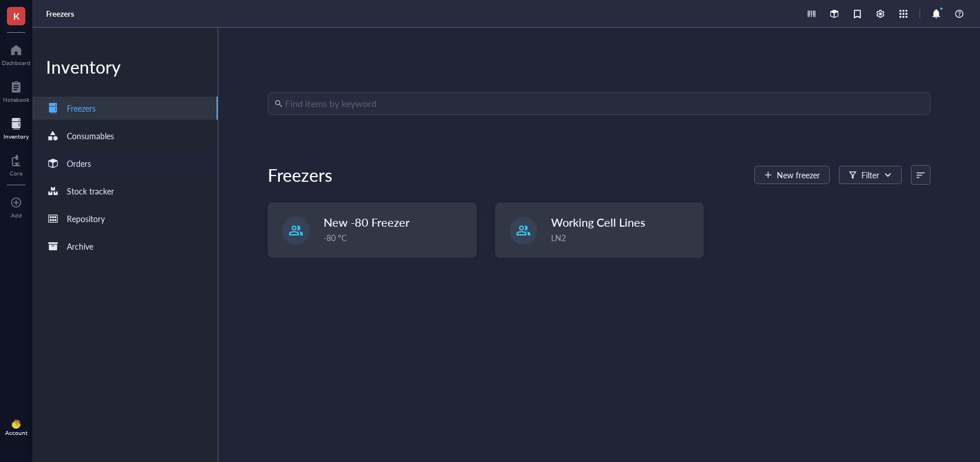 The image size is (980, 462). Describe the element at coordinates (16, 127) in the screenshot. I see `a: Inventory` at that location.